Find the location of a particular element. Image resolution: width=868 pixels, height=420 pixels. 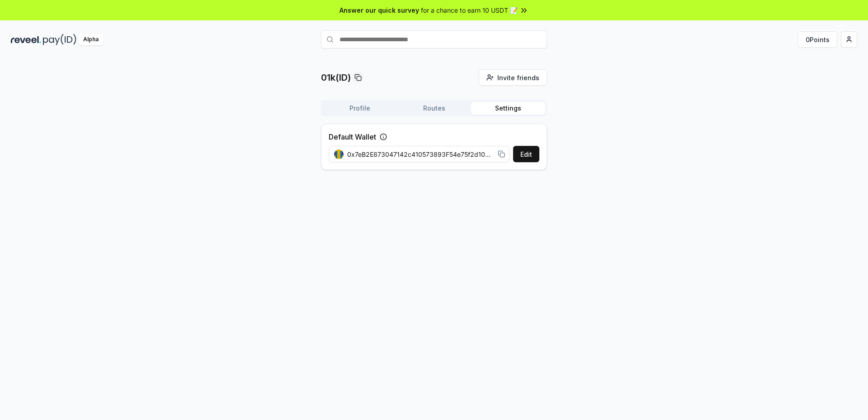

span: for a chance to earn 10 USDT 📝 is located at coordinates (469, 10).